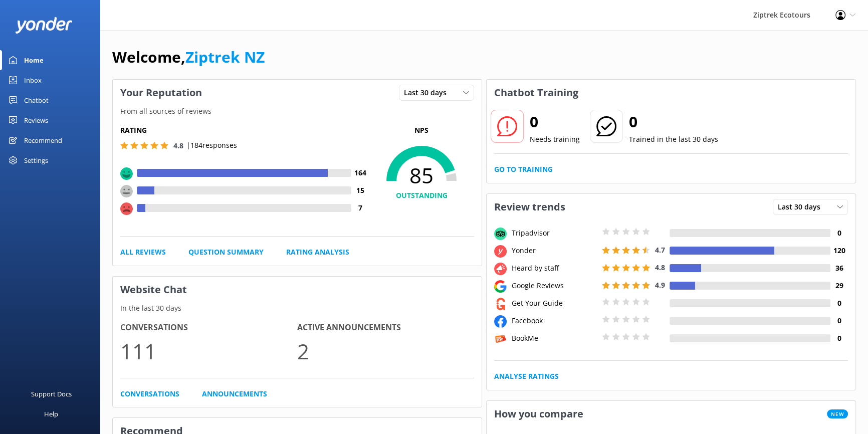  I want to click on a: Announcements, so click(235, 394).